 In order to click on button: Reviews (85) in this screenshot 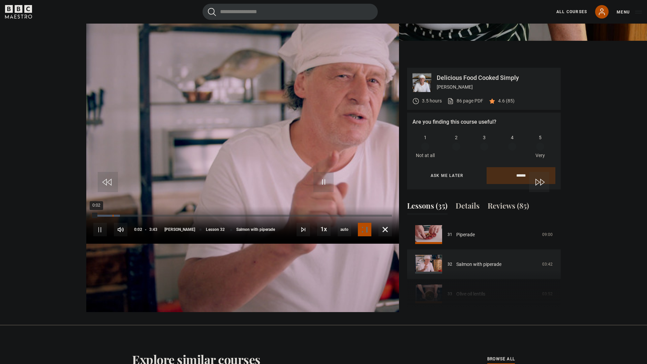, I will do `click(508, 207)`.